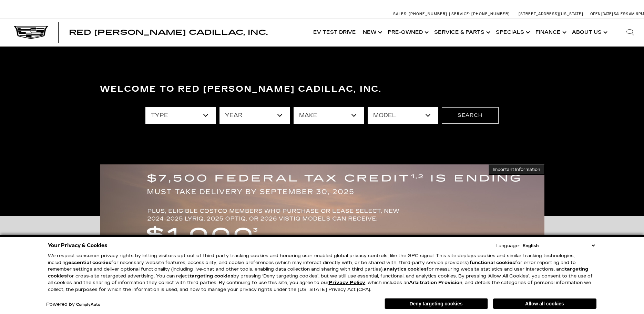 This screenshot has width=644, height=314. Describe the element at coordinates (255, 115) in the screenshot. I see `select: Filter by year` at that location.